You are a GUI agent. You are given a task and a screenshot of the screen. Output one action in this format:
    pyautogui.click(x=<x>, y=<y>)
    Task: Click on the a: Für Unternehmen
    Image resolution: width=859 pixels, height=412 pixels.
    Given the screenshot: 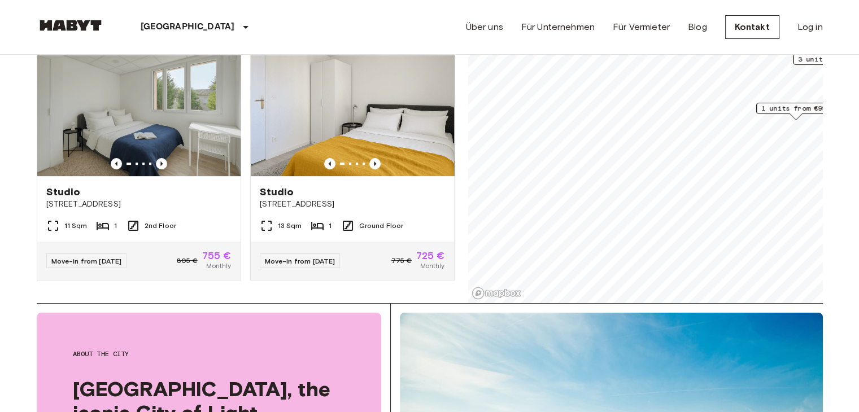 What is the action you would take?
    pyautogui.click(x=558, y=27)
    